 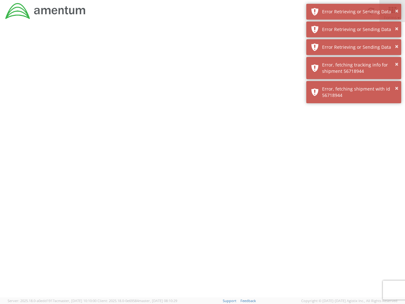 I want to click on span: Server: 2025.18.0-a0edd1917ac, so click(x=52, y=300).